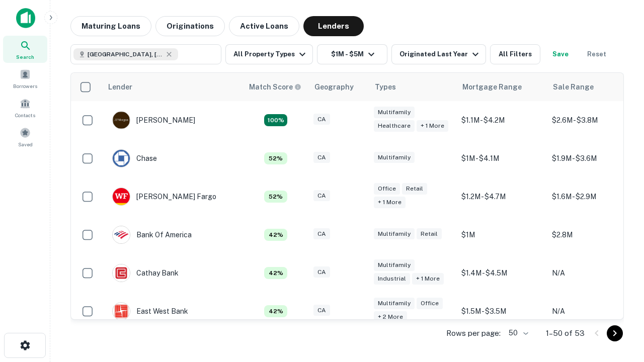  Describe the element at coordinates (25, 86) in the screenshot. I see `span: Borrowers` at that location.